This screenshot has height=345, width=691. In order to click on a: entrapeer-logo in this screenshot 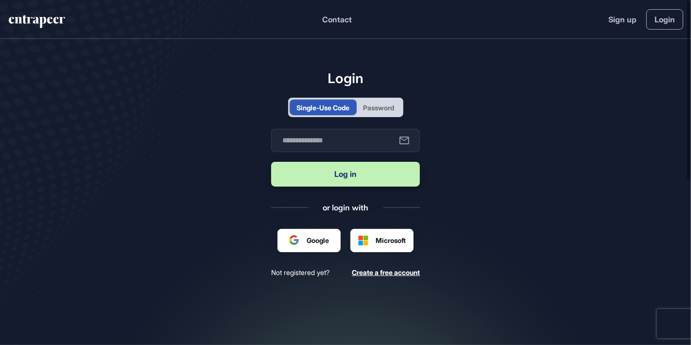, I will do `click(37, 23)`.